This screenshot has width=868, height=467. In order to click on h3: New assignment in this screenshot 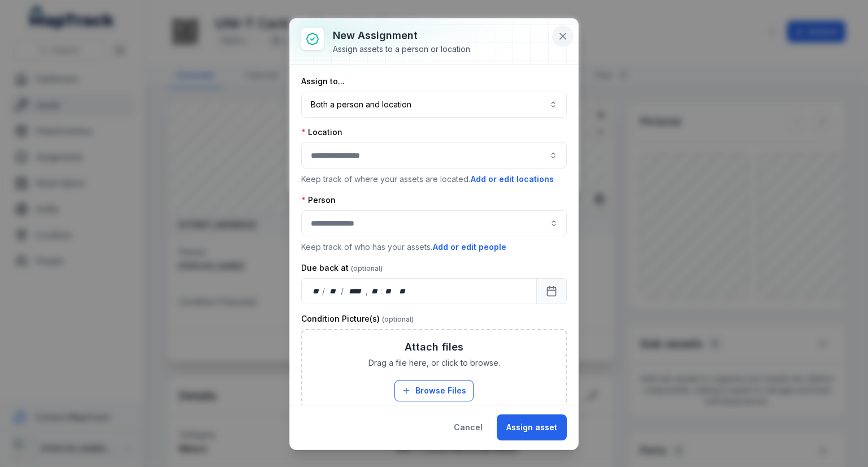, I will do `click(403, 36)`.